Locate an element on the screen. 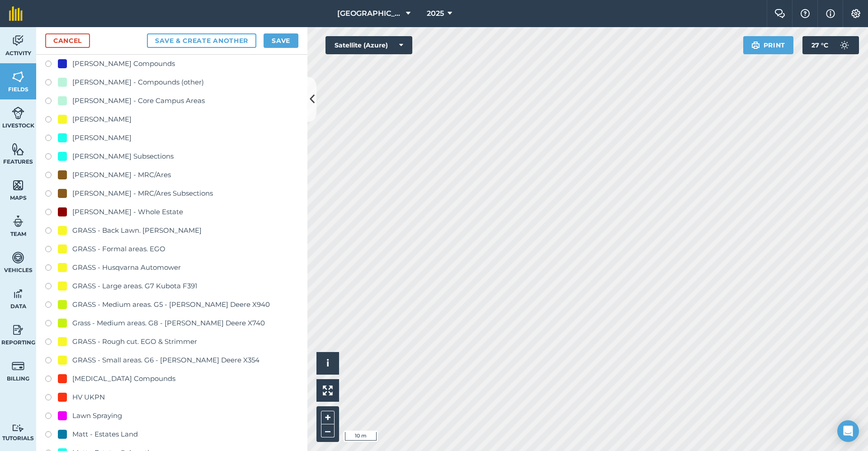  div: GRASS - Rough cut. EGO & Strimmer is located at coordinates (135, 342).